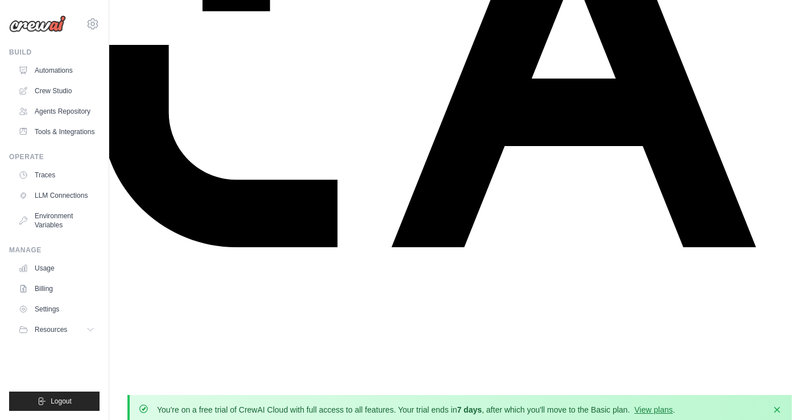 The height and width of the screenshot is (420, 810). Describe the element at coordinates (56, 309) in the screenshot. I see `a: Settings` at that location.